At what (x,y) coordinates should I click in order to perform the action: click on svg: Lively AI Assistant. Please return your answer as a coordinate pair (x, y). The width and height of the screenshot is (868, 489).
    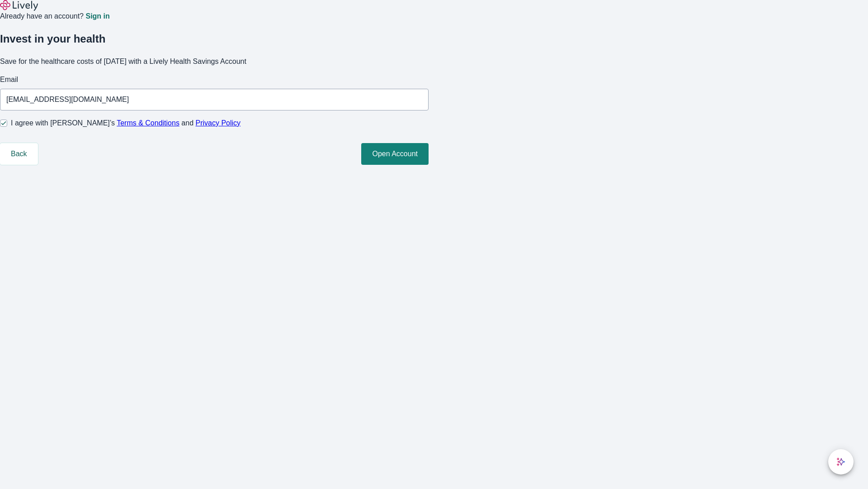
    Looking at the image, I should click on (841, 462).